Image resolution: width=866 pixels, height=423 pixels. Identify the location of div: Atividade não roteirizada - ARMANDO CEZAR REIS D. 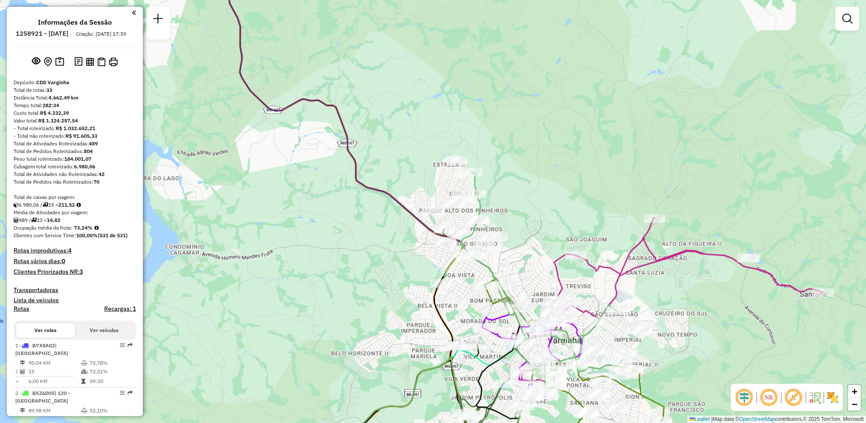
(462, 195).